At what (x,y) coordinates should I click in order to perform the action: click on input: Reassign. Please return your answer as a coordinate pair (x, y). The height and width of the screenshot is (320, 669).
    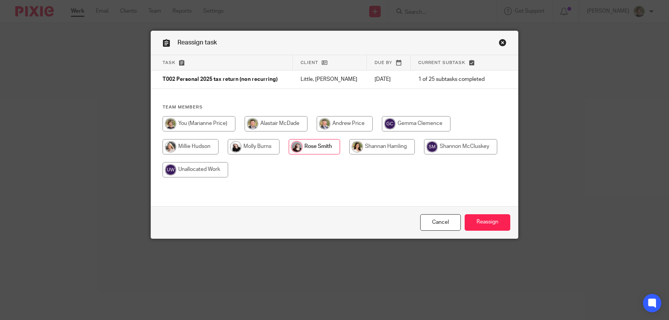
    Looking at the image, I should click on (488, 223).